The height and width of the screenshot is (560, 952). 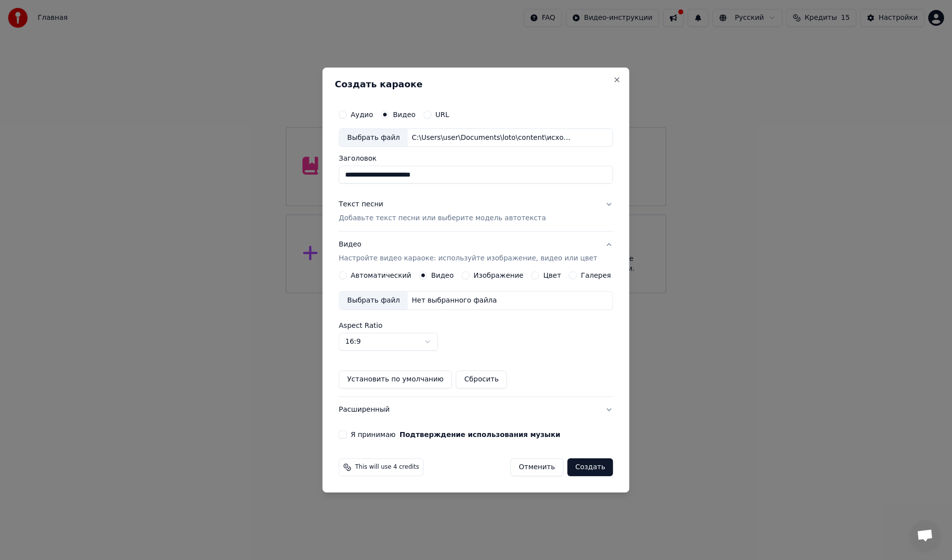 I want to click on button: Создать, so click(x=590, y=467).